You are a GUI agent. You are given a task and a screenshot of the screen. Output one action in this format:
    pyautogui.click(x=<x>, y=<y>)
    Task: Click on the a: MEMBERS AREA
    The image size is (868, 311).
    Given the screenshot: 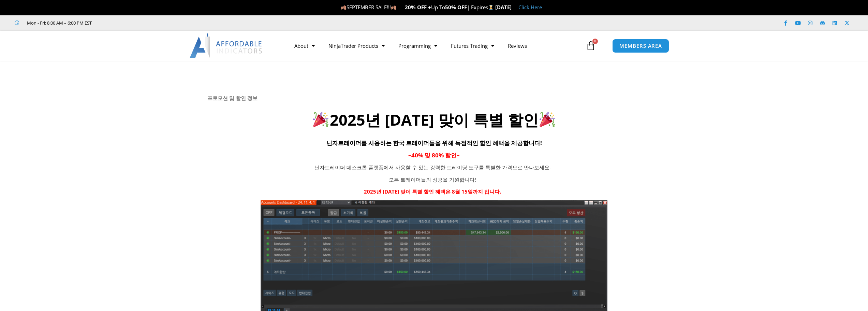 What is the action you would take?
    pyautogui.click(x=640, y=46)
    